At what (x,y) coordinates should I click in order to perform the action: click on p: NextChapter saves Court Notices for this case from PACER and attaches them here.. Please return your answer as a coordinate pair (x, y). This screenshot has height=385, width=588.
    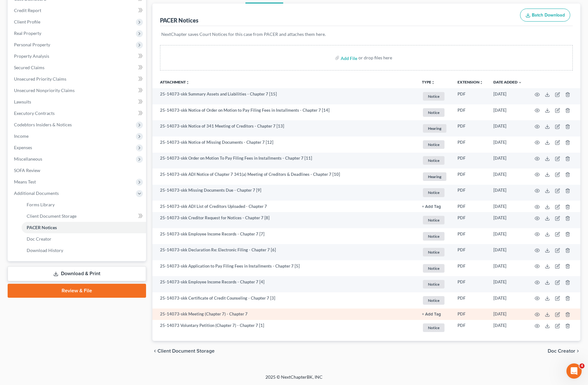
    Looking at the image, I should click on (367, 34).